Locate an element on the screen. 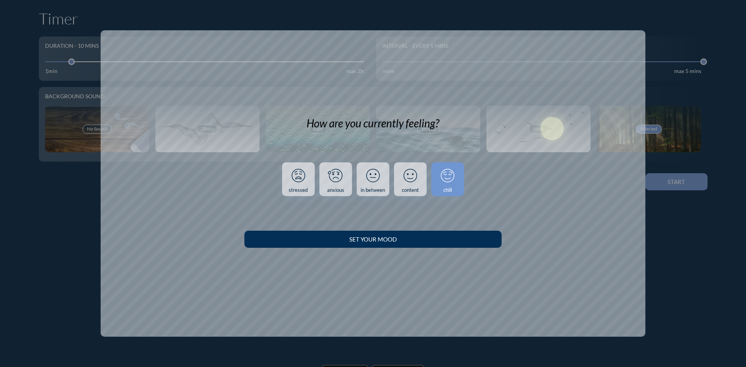  a: chill is located at coordinates (448, 180).